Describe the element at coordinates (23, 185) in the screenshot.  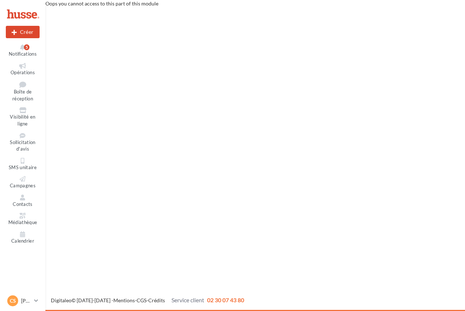
I see `span: Campagnes` at that location.